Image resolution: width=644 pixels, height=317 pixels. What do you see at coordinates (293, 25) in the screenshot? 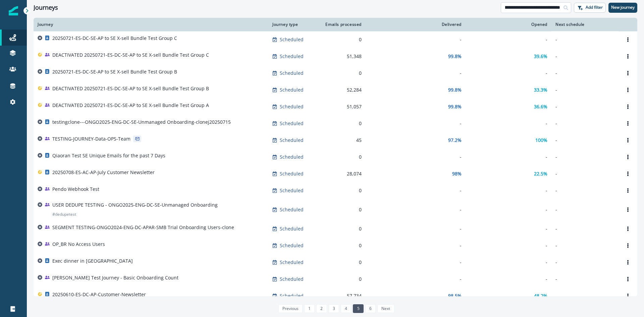
I see `div: Journey type` at bounding box center [293, 25].